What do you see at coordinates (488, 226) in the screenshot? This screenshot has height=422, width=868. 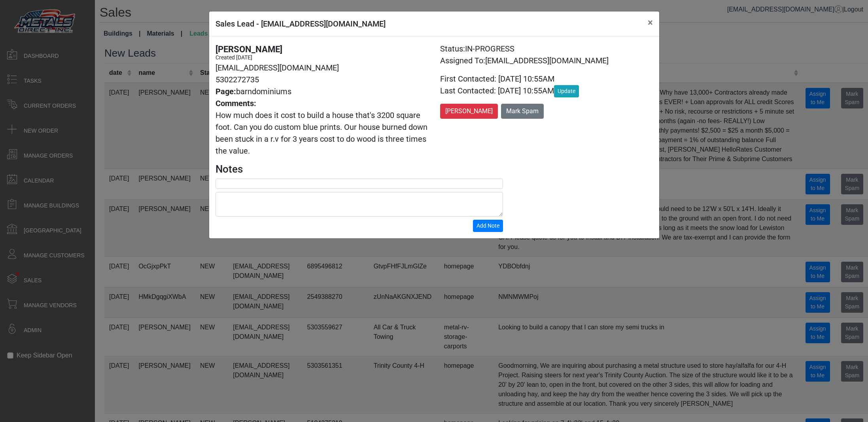 I see `span: Add Note` at bounding box center [488, 226].